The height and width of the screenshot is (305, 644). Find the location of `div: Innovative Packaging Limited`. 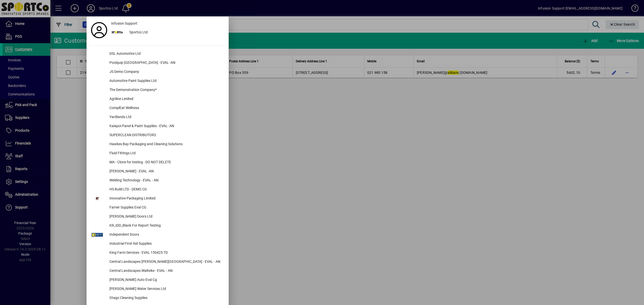

div: Innovative Packaging Limited is located at coordinates (166, 199).